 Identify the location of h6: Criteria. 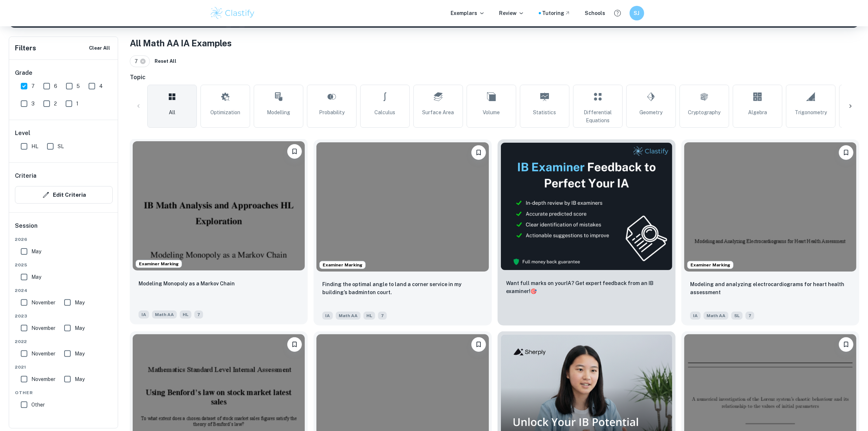
(26, 176).